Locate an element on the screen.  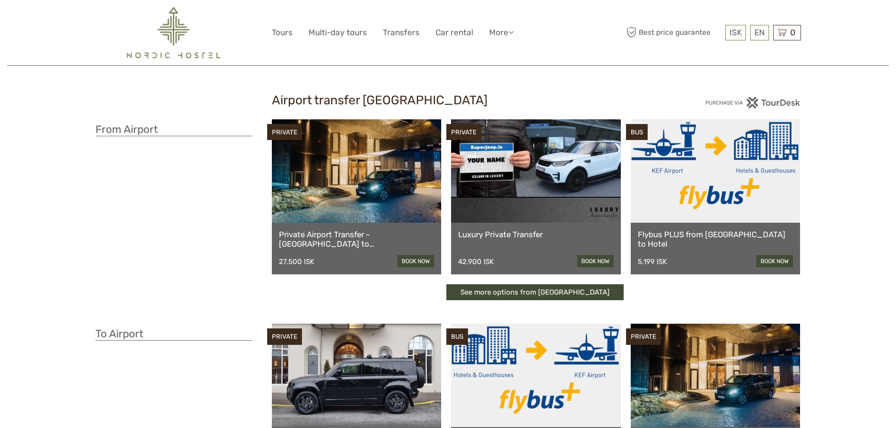
span: 0 is located at coordinates (792, 32).